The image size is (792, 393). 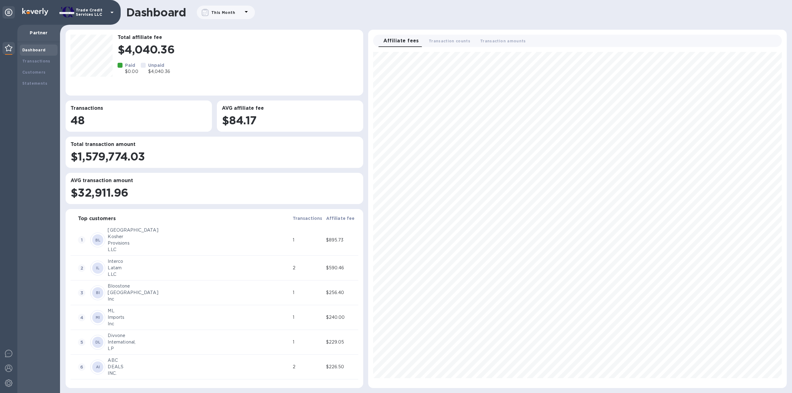 What do you see at coordinates (98, 240) in the screenshot?
I see `b: BL` at bounding box center [98, 240].